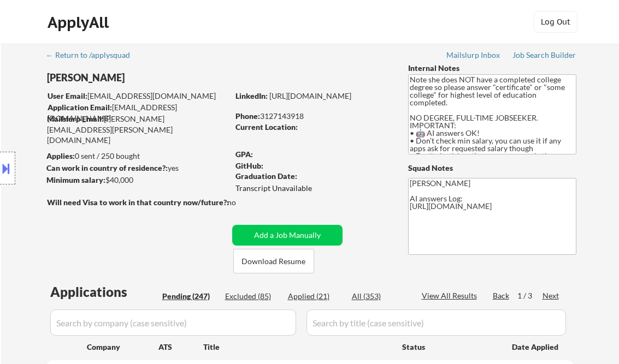 The height and width of the screenshot is (364, 619). What do you see at coordinates (181, 347) in the screenshot?
I see `div: ATS` at bounding box center [181, 347].